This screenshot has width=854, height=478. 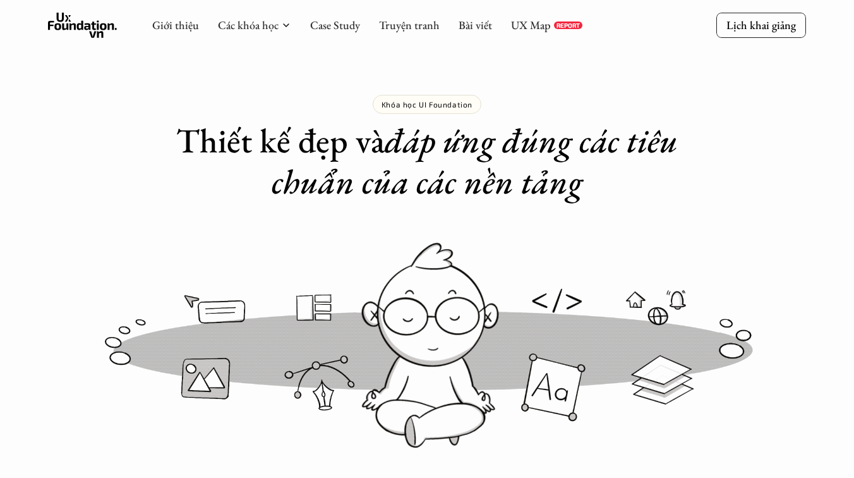 What do you see at coordinates (761, 25) in the screenshot?
I see `p: Lịch khai giảng` at bounding box center [761, 25].